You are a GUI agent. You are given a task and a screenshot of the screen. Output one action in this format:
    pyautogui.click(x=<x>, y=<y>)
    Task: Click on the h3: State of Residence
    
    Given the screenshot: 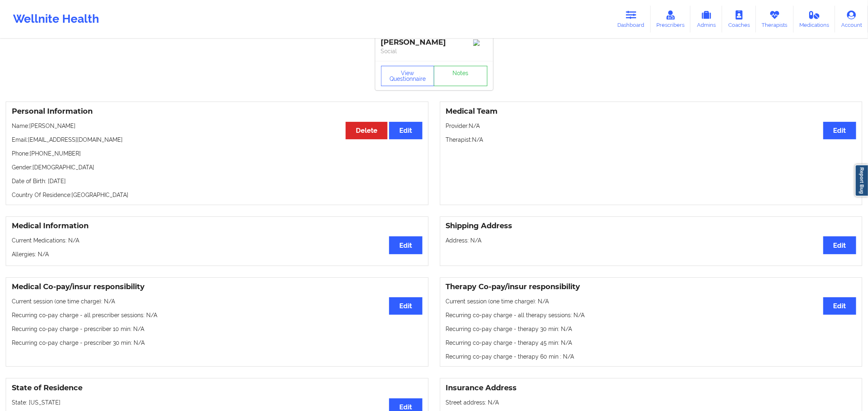 What is the action you would take?
    pyautogui.click(x=217, y=388)
    